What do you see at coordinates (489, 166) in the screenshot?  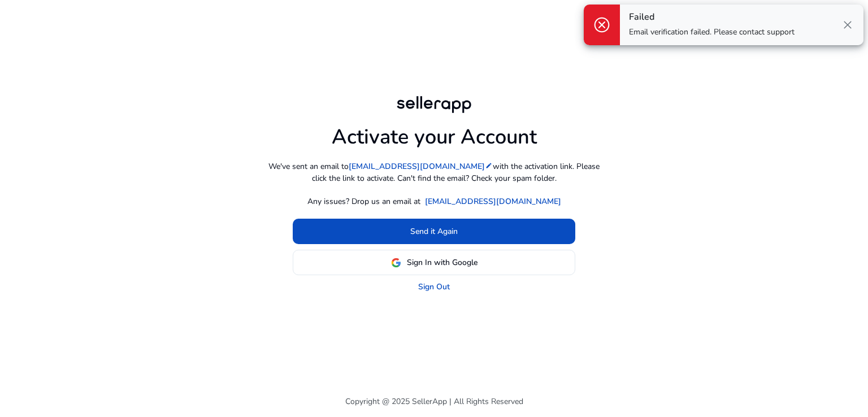 I see `mat-icon: edit` at bounding box center [489, 166].